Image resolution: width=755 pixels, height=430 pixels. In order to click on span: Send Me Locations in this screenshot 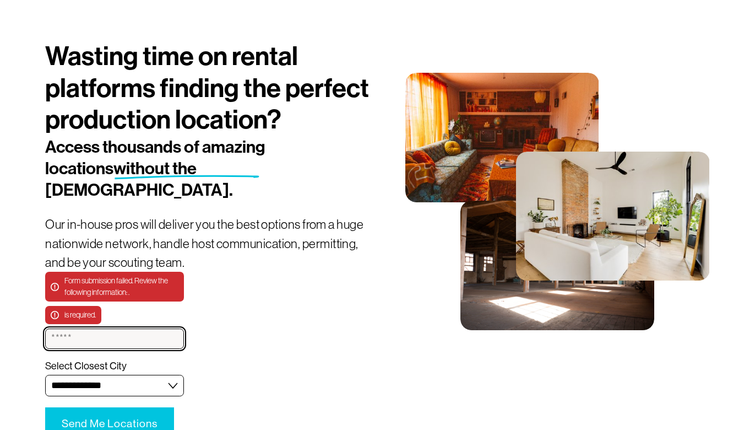, I will do `click(110, 423)`.